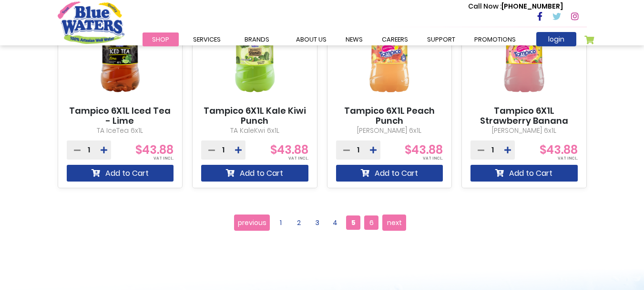 The height and width of the screenshot is (290, 644). I want to click on span: Brands, so click(257, 39).